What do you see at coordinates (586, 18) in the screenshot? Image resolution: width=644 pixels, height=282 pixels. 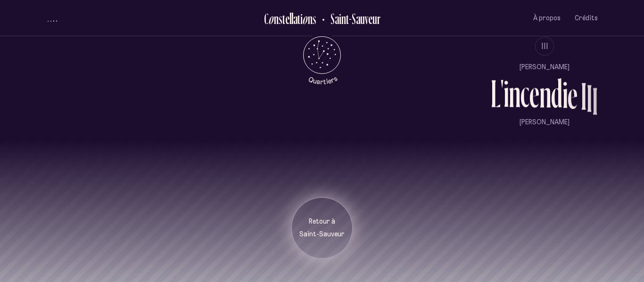 I see `button: Crédits` at bounding box center [586, 18].